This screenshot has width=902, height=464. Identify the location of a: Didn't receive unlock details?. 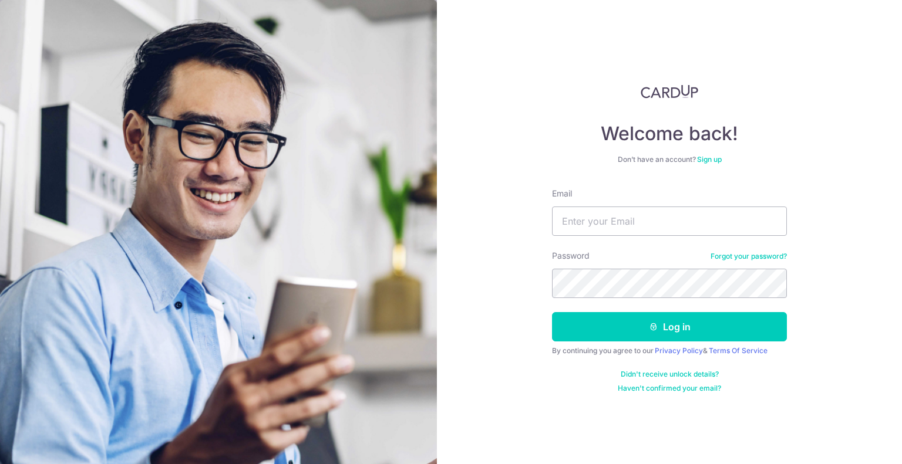
(669, 375).